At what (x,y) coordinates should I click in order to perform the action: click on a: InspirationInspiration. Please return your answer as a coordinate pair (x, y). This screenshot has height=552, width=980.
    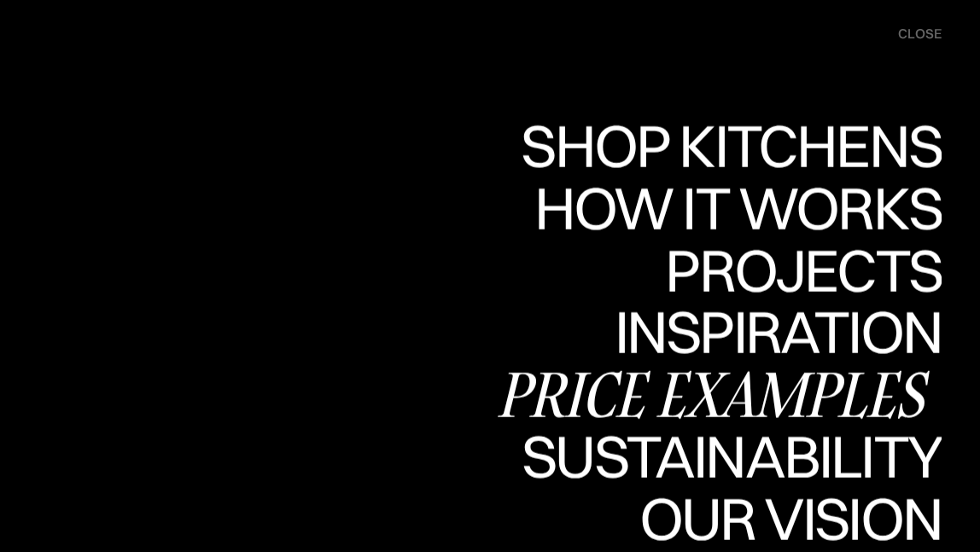
    Looking at the image, I should click on (766, 333).